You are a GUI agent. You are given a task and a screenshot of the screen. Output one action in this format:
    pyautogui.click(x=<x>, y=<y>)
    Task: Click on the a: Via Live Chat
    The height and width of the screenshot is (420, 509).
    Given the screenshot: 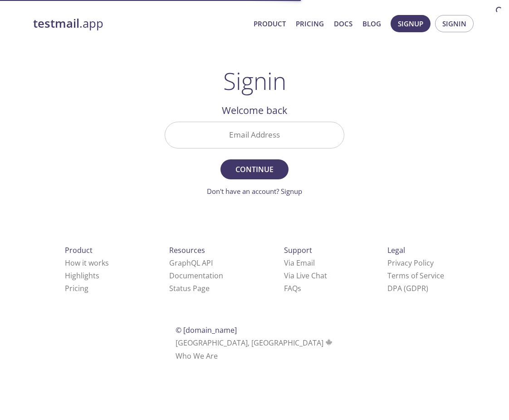 What is the action you would take?
    pyautogui.click(x=306, y=275)
    